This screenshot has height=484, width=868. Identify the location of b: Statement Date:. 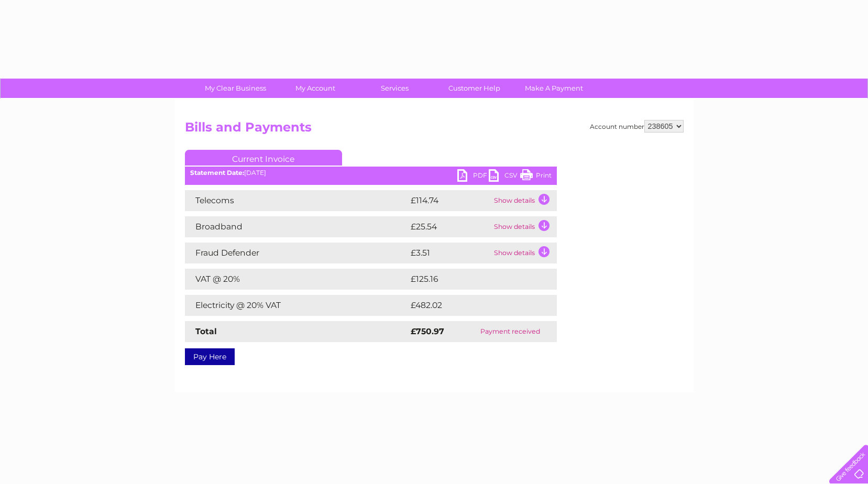
(217, 172).